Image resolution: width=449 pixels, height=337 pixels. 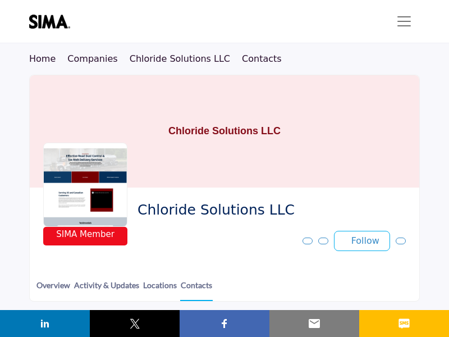 I want to click on img: facebook sharing button, so click(x=225, y=323).